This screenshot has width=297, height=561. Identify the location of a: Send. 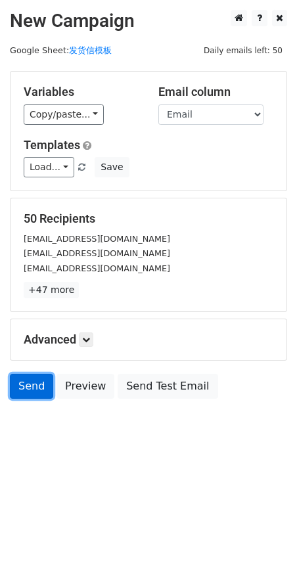
(32, 386).